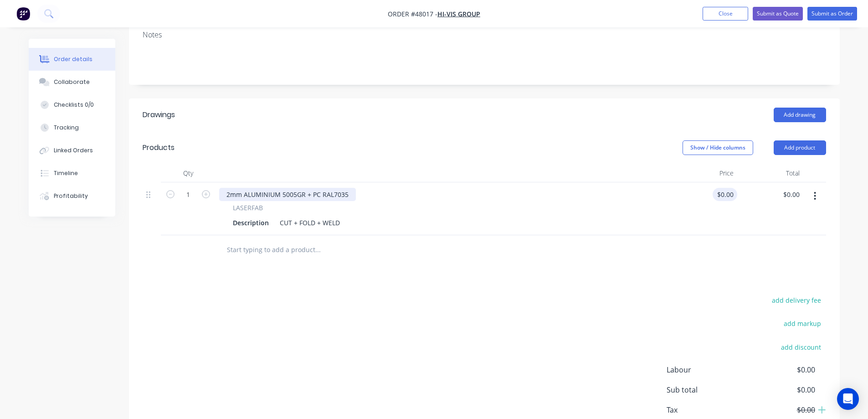 Image resolution: width=868 pixels, height=419 pixels. Describe the element at coordinates (66, 173) in the screenshot. I see `div: Timeline` at that location.